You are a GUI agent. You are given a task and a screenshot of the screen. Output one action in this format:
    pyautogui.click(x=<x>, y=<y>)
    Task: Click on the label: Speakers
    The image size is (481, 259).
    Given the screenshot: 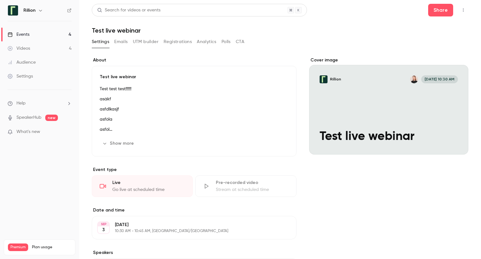 What is the action you would take?
    pyautogui.click(x=194, y=253)
    